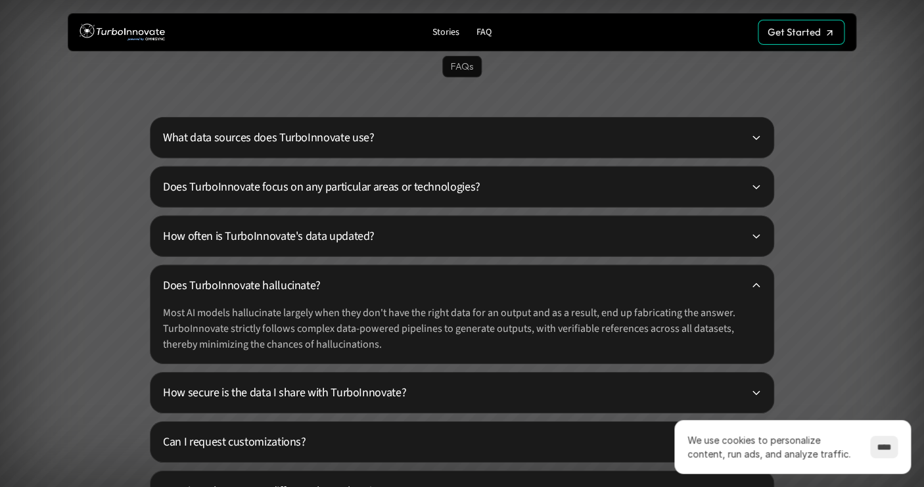 The image size is (924, 487). Describe the element at coordinates (772, 447) in the screenshot. I see `p: We use cookies to personalize content, run ads, and analyze traffic.` at that location.